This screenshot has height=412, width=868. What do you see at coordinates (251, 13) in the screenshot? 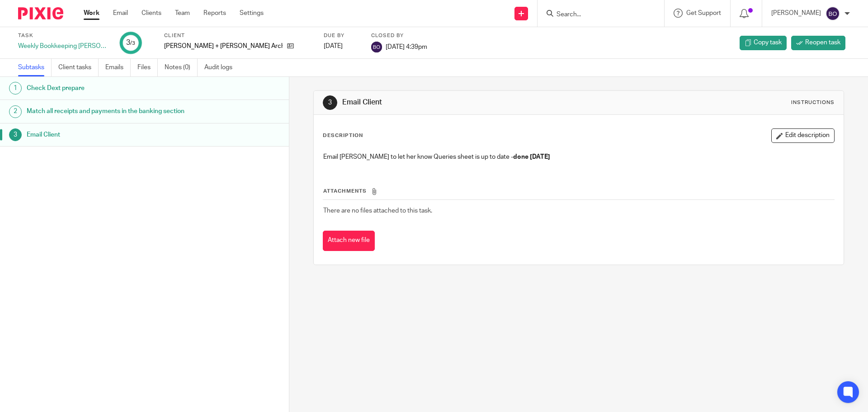
I see `a: Settings` at bounding box center [251, 13].